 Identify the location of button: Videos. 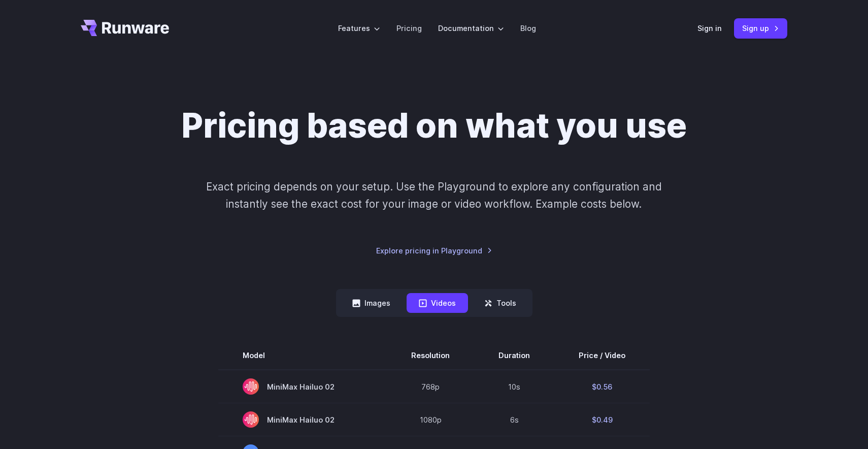
(437, 303).